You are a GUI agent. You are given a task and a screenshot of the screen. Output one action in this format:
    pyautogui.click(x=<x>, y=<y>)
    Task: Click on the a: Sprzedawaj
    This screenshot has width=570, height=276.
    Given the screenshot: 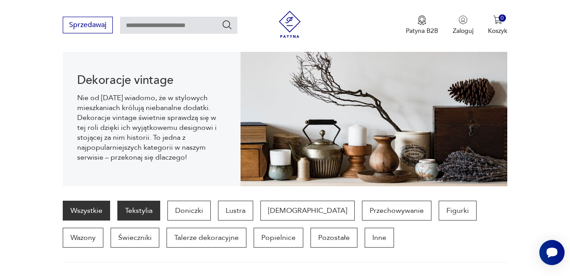 What is the action you would take?
    pyautogui.click(x=88, y=26)
    